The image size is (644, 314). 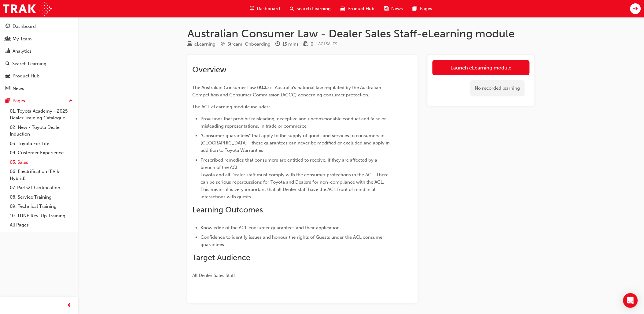 What do you see at coordinates (296, 143) in the screenshot?
I see `span: "Consumer guarantees" that apply to the supply of goods and services to consumers in [GEOGRAPHIC_...` at bounding box center [296, 143].